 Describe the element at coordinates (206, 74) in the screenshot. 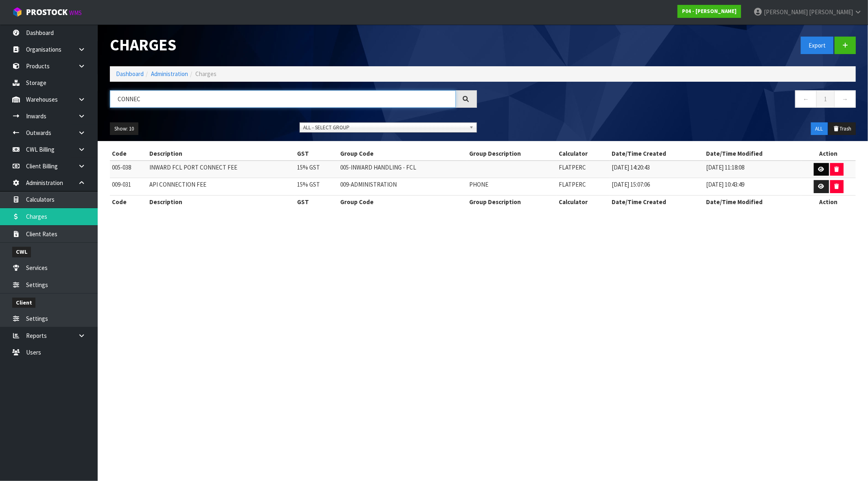

I see `span: Charges` at that location.